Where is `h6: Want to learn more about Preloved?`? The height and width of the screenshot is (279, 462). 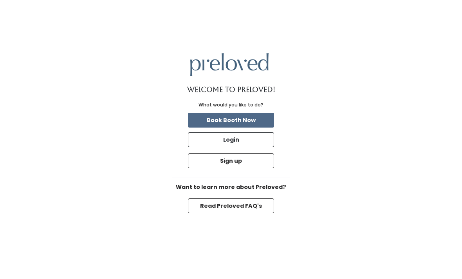 h6: Want to learn more about Preloved? is located at coordinates (231, 188).